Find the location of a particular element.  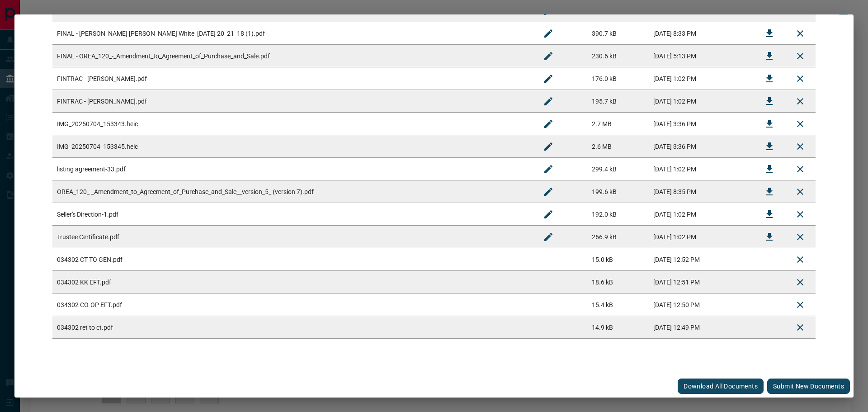

td: 176.0 kB is located at coordinates (618, 79).